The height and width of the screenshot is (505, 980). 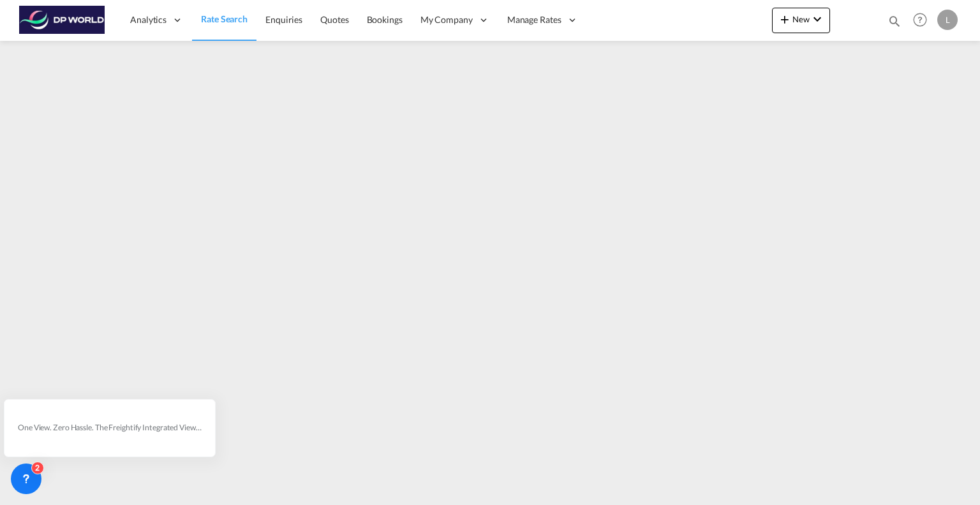 What do you see at coordinates (447, 20) in the screenshot?
I see `span: My Company` at bounding box center [447, 20].